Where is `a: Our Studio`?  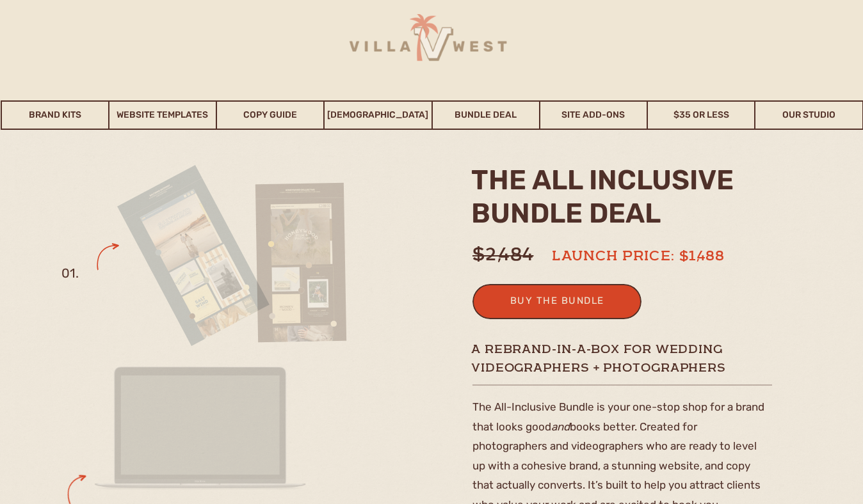
a: Our Studio is located at coordinates (809, 115).